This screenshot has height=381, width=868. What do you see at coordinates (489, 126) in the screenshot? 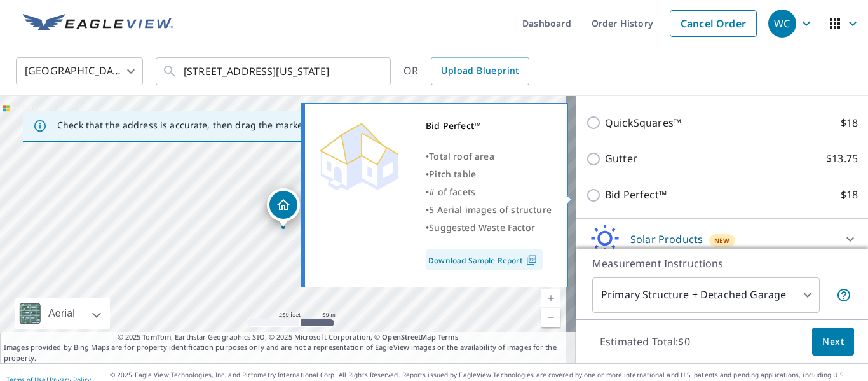
I see `div: Bid Perfect™` at bounding box center [489, 126].